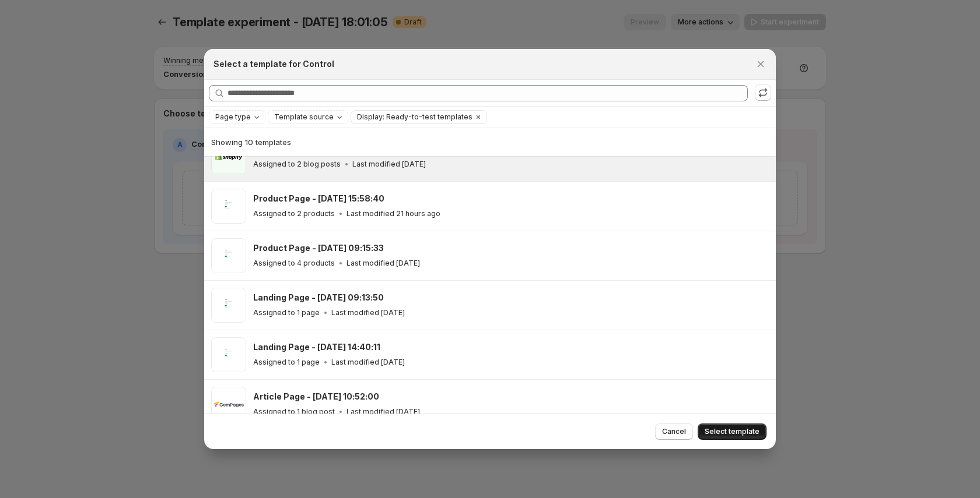 The height and width of the screenshot is (498, 980). Describe the element at coordinates (393, 214) in the screenshot. I see `p: Last modified 21 hours ago` at that location.